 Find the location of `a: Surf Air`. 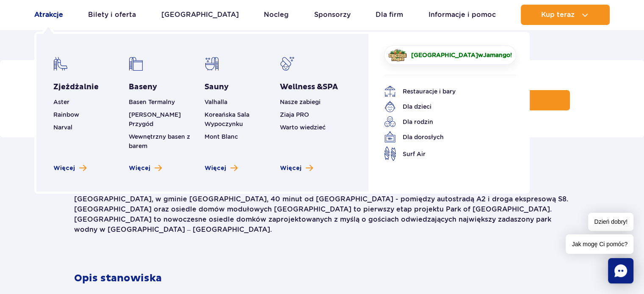

a: Surf Air is located at coordinates (444, 153).